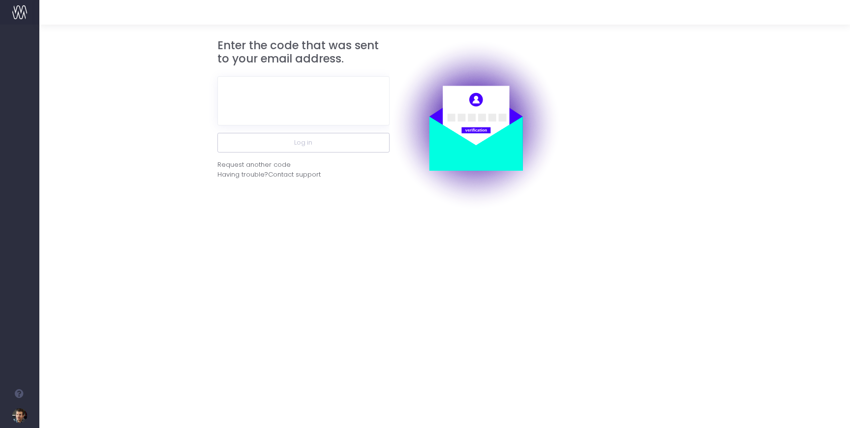 The image size is (850, 428). I want to click on div: Request another code, so click(254, 165).